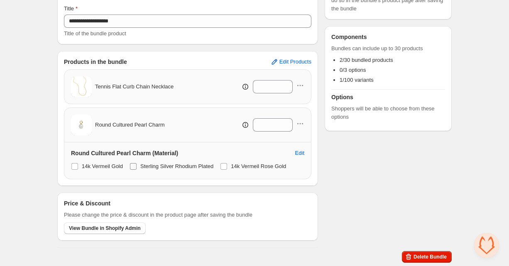 This screenshot has height=266, width=509. What do you see at coordinates (81, 125) in the screenshot?
I see `img: Round Cultured Pearl Charm` at bounding box center [81, 125].